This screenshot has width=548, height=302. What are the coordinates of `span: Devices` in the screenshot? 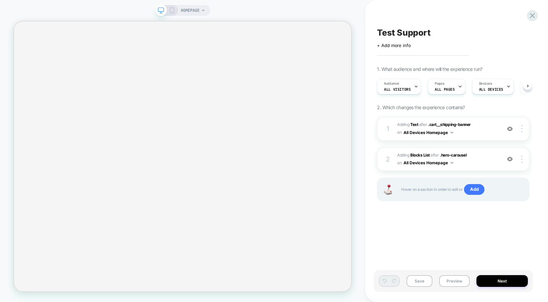 It's located at (486, 84).